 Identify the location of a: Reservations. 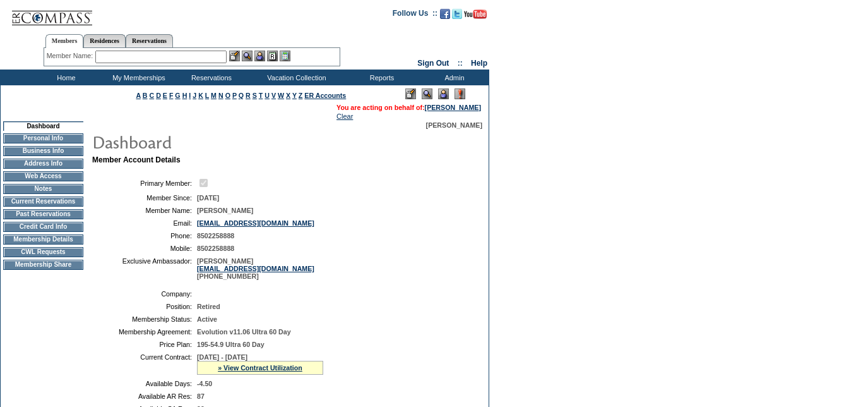
(149, 41).